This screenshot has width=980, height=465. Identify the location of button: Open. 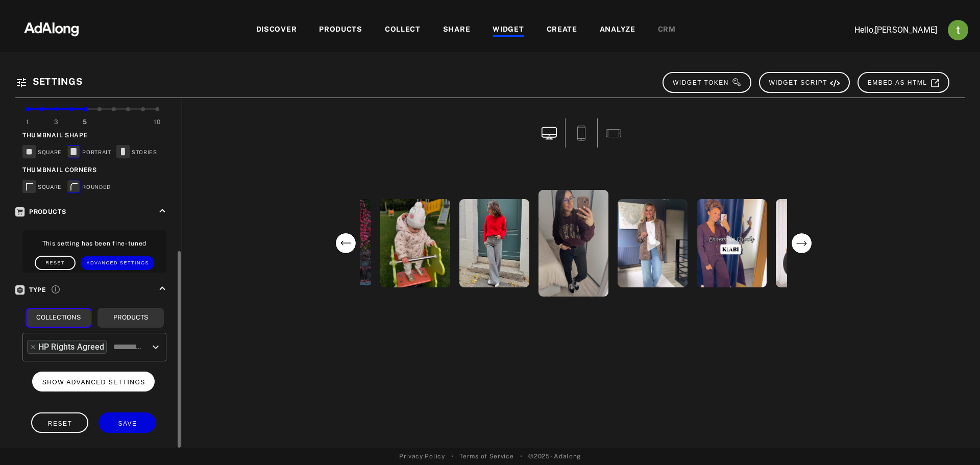
(155, 347).